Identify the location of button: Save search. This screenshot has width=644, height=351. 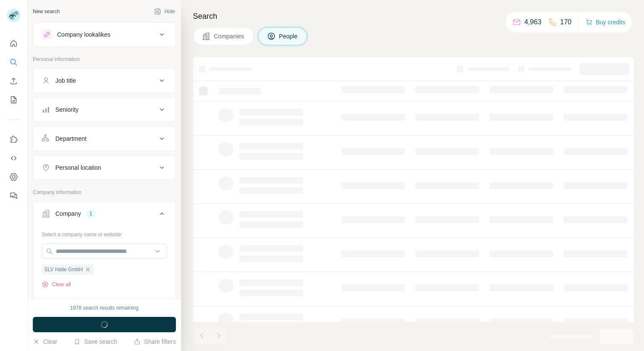
(95, 341).